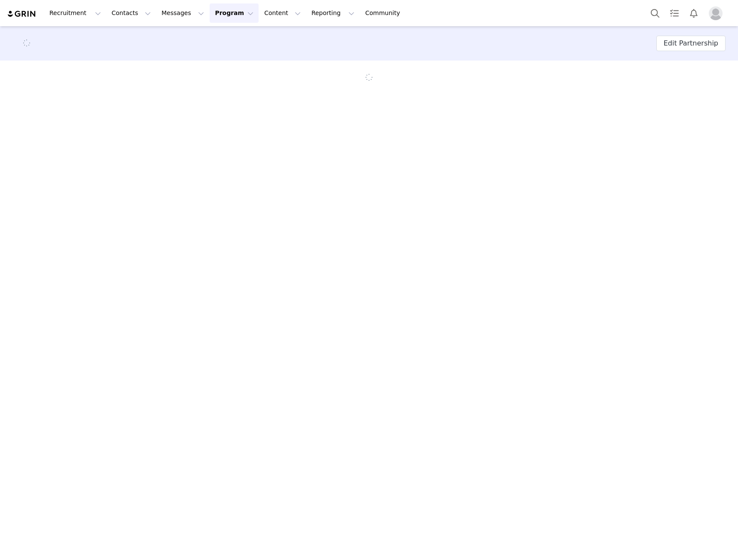 The height and width of the screenshot is (560, 738). Describe the element at coordinates (182, 13) in the screenshot. I see `button: Messages` at that location.